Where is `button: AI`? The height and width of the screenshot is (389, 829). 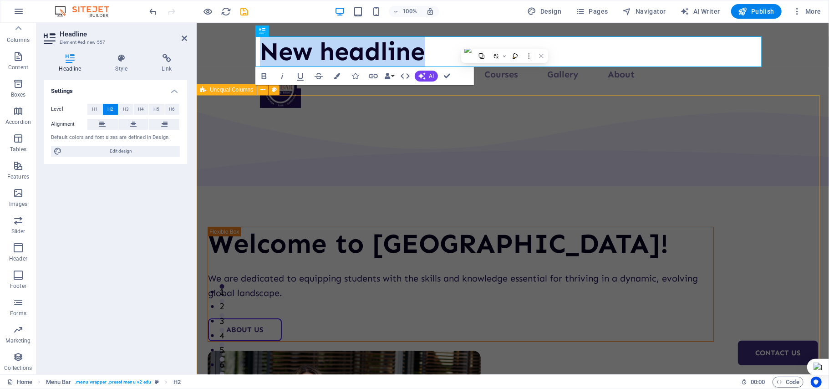
button: AI is located at coordinates (426, 76).